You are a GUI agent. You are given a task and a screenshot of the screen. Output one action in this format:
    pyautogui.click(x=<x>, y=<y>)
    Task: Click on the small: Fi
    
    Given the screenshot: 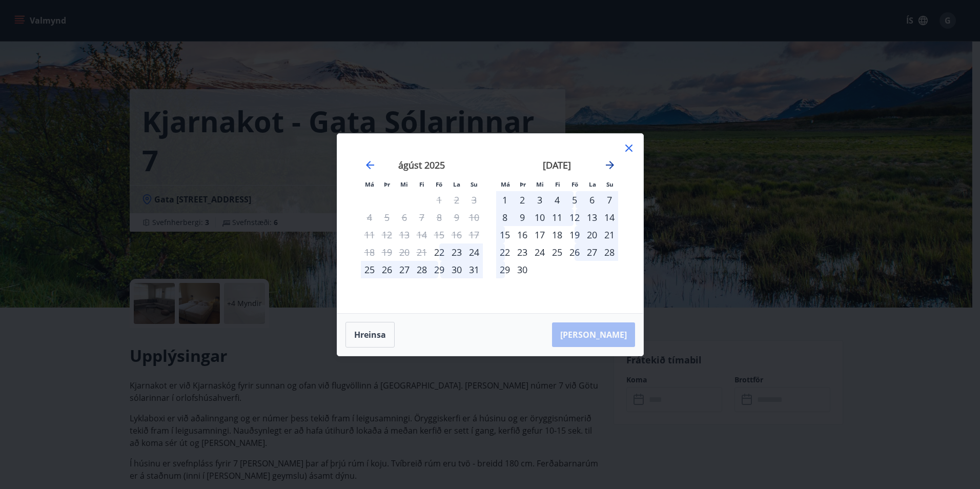 What is the action you would take?
    pyautogui.click(x=558, y=184)
    